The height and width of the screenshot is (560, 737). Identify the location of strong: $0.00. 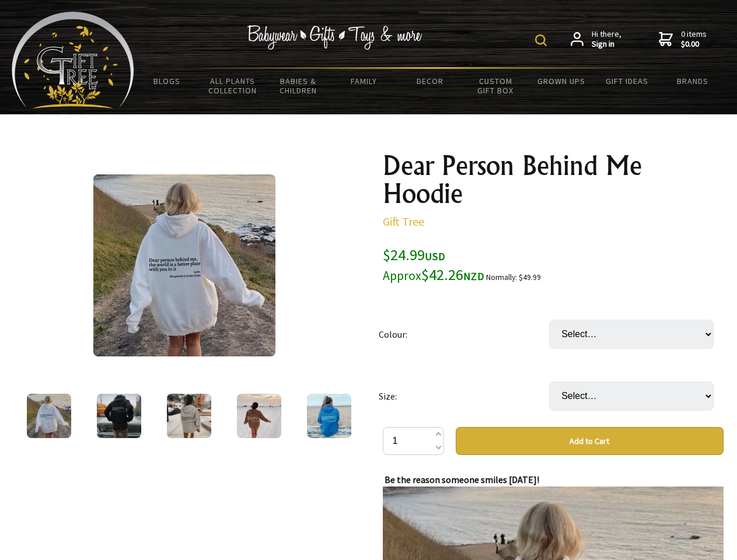
(694, 45).